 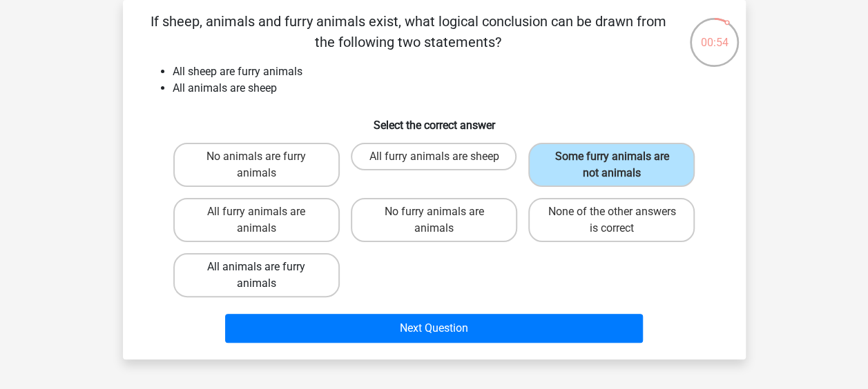 What do you see at coordinates (448, 72) in the screenshot?
I see `li: All sheep are furry animals` at bounding box center [448, 72].